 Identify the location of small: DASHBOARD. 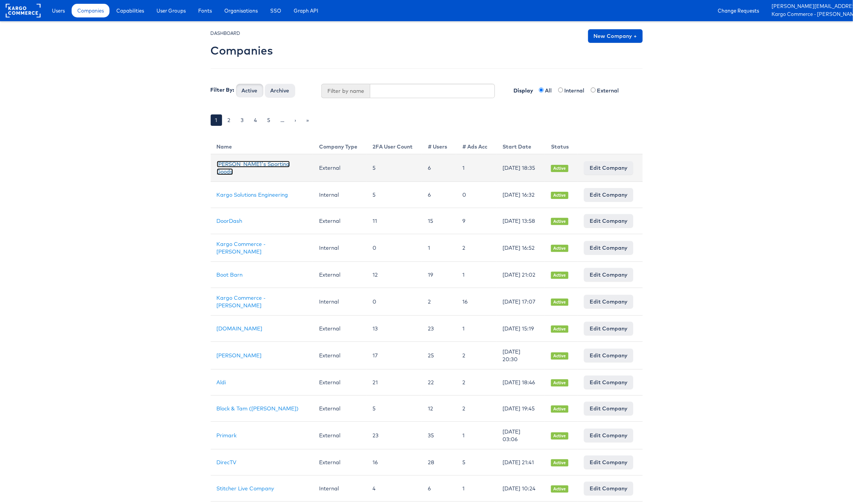
(226, 33).